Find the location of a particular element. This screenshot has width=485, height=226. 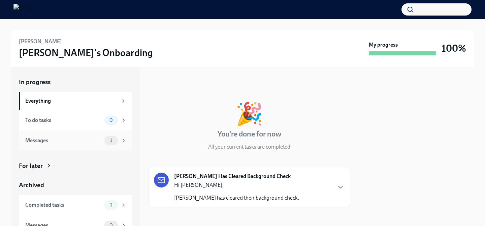

h3: 100% is located at coordinates (454, 48).